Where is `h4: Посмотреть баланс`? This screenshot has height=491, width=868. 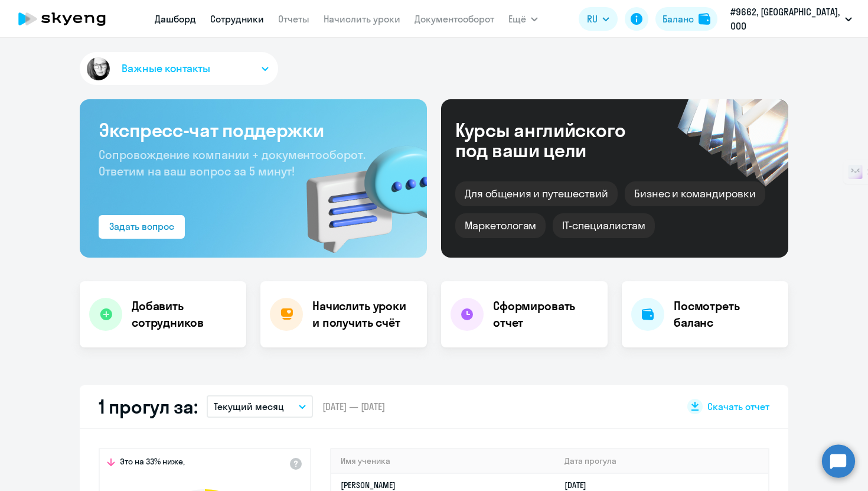
h4: Посмотреть баланс is located at coordinates (726, 314).